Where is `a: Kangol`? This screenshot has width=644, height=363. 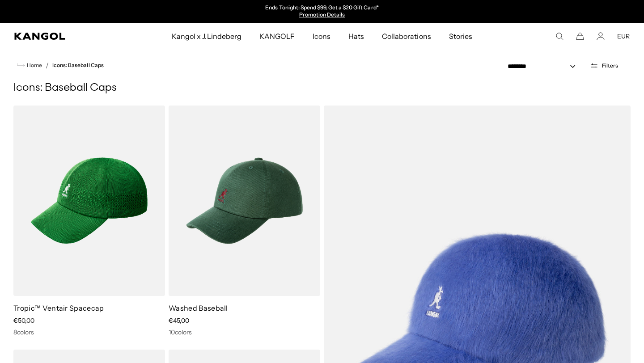
a: Kangol is located at coordinates (63, 36).